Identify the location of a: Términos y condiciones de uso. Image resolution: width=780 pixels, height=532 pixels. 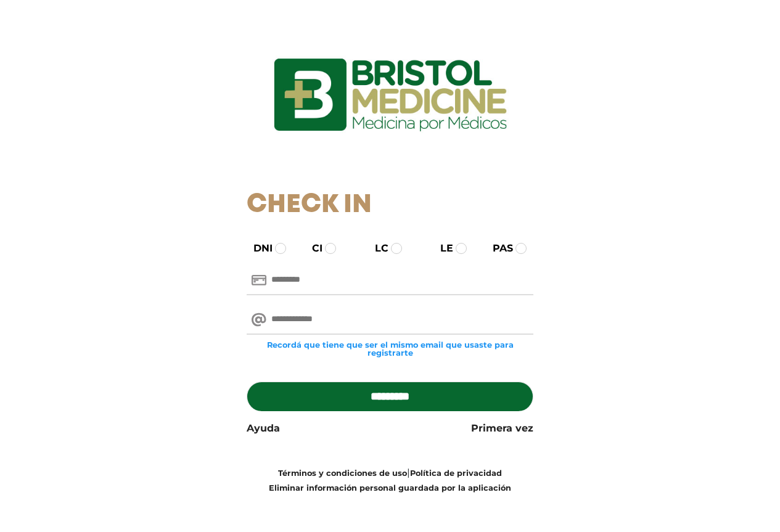
(343, 472).